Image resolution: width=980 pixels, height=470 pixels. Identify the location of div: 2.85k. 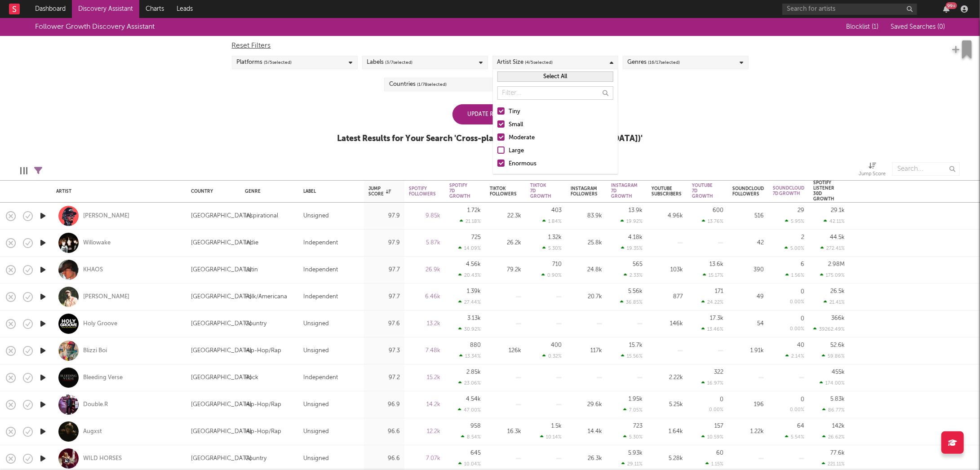
(473, 372).